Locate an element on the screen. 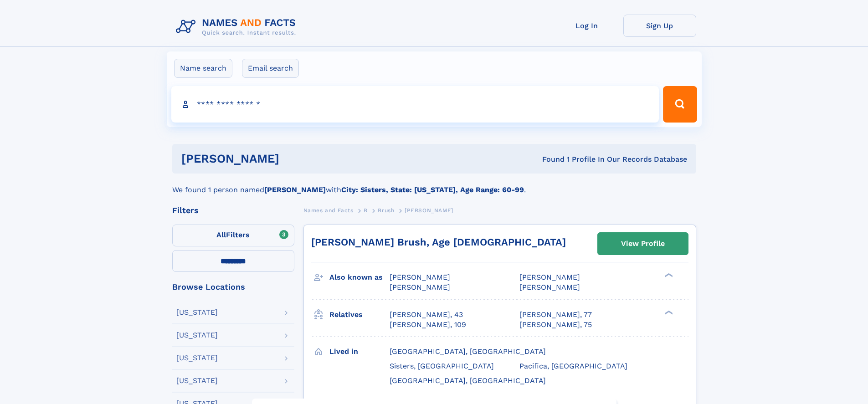 This screenshot has width=868, height=404. a: Sign Up is located at coordinates (660, 26).